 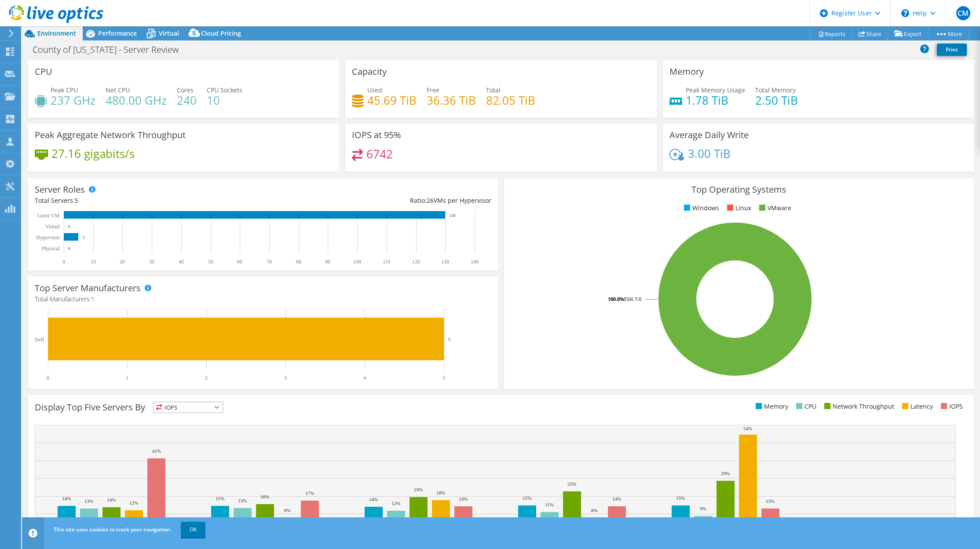 I want to click on span: Used, so click(x=375, y=89).